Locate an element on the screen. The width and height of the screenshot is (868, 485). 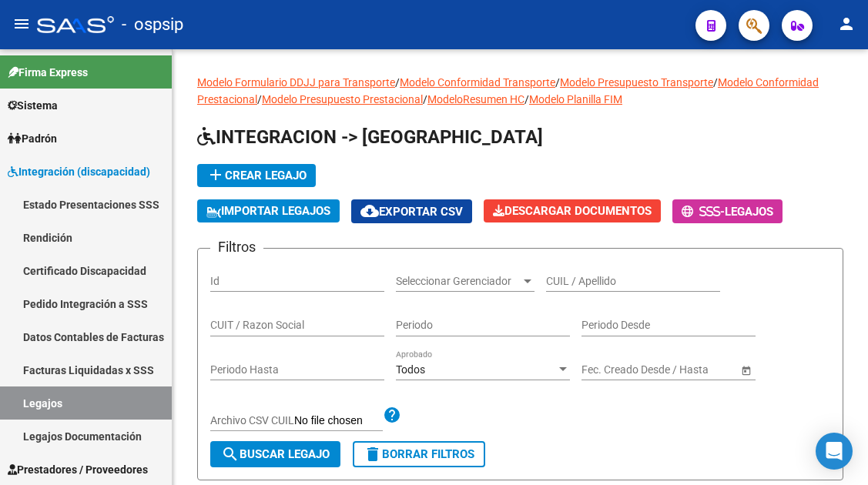
button: Buscar Legajo is located at coordinates (275, 454).